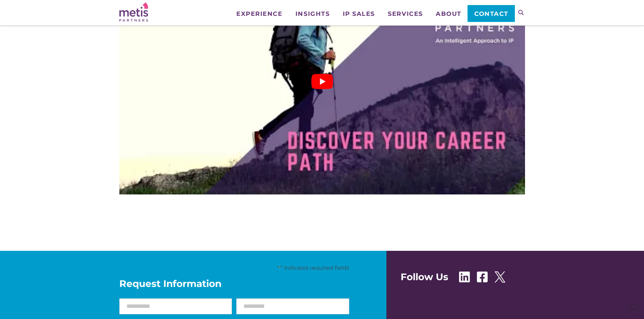 This screenshot has width=644, height=319. I want to click on span: Back to Top, so click(634, 310).